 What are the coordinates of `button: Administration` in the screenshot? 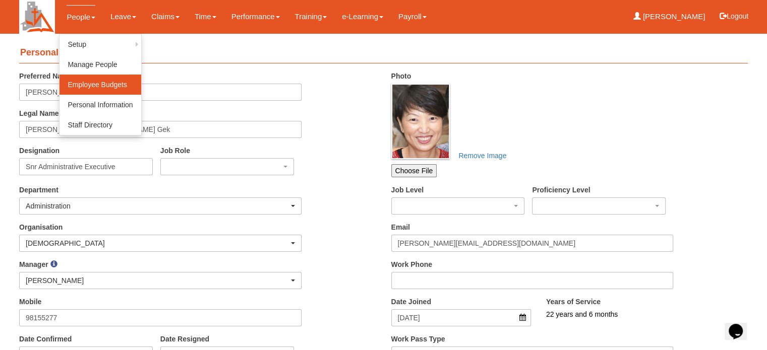 It's located at (160, 206).